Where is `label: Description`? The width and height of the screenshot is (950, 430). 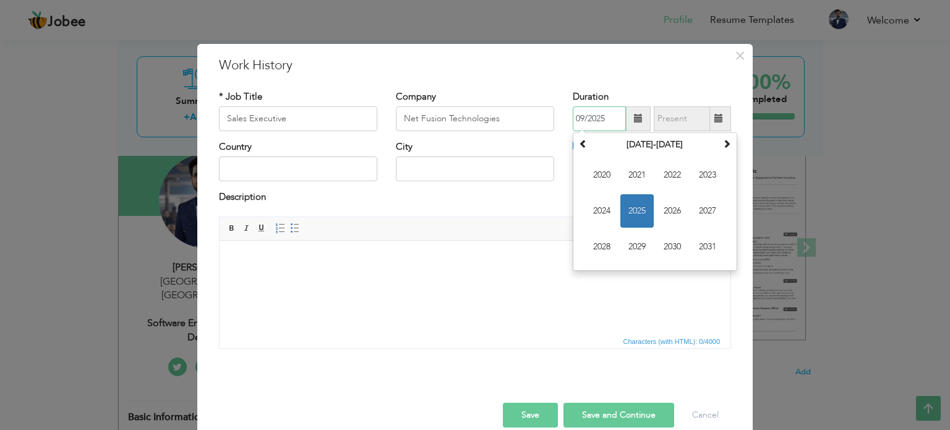 label: Description is located at coordinates (243, 197).